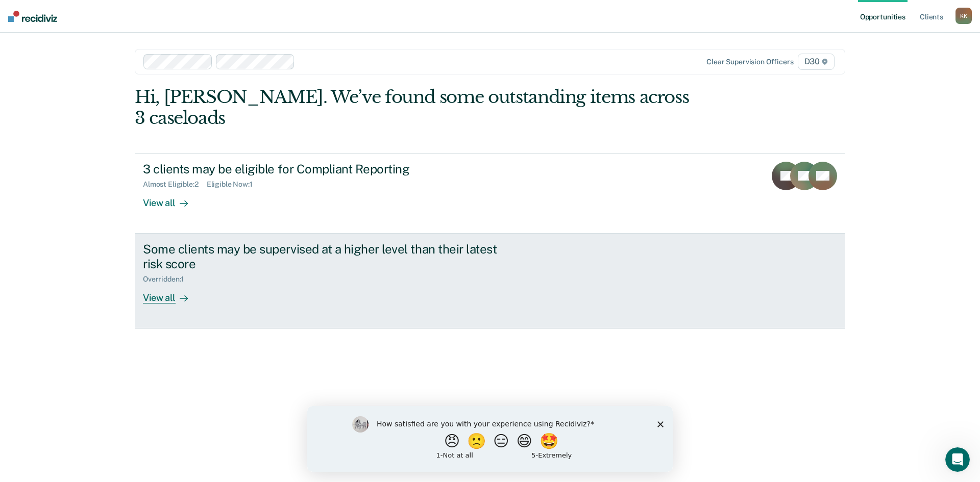  I want to click on img: Profile image for Kim, so click(53, 18).